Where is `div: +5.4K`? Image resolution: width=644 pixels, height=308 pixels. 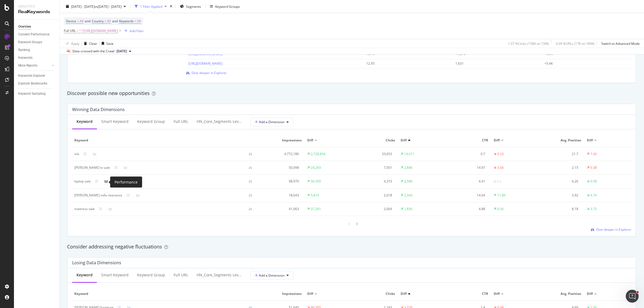
div: +5.4K is located at coordinates (583, 64).